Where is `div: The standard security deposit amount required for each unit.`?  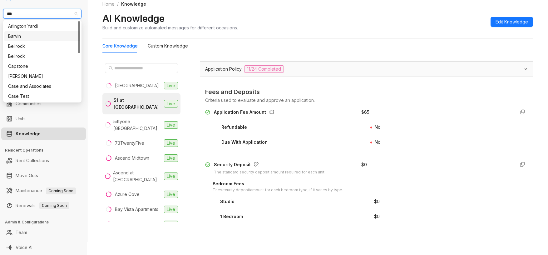
div: The standard security deposit amount required for each unit. is located at coordinates (269, 172).